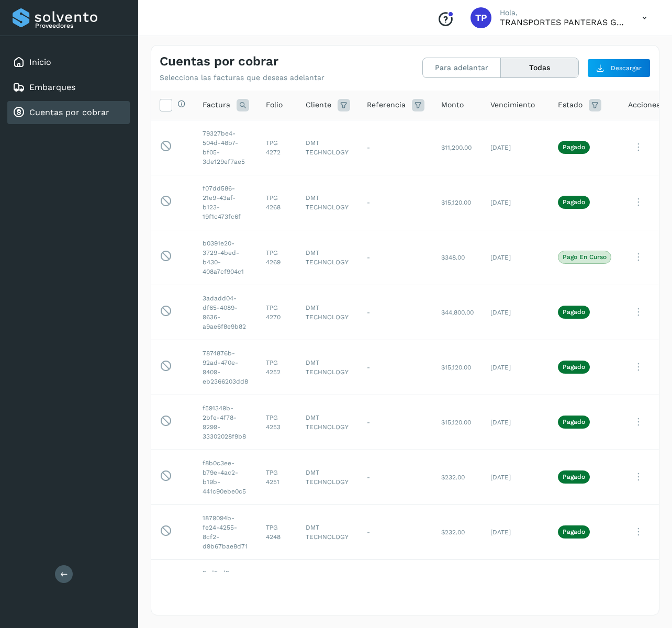 This screenshot has width=672, height=628. I want to click on button: Todas, so click(540, 67).